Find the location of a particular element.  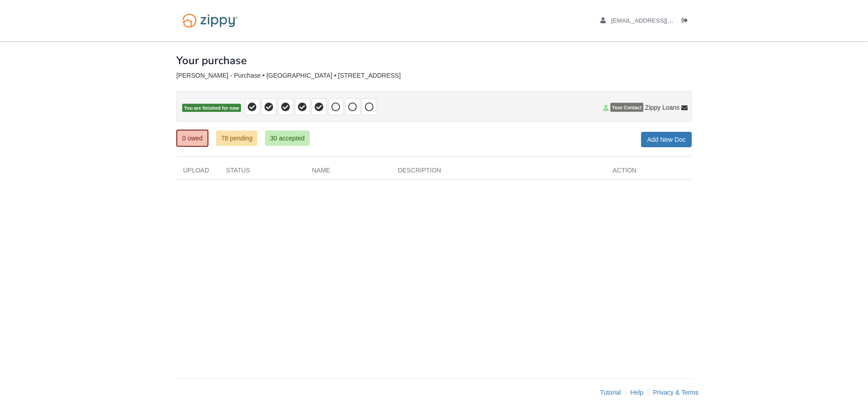

h1: Your purchase is located at coordinates (212, 60).